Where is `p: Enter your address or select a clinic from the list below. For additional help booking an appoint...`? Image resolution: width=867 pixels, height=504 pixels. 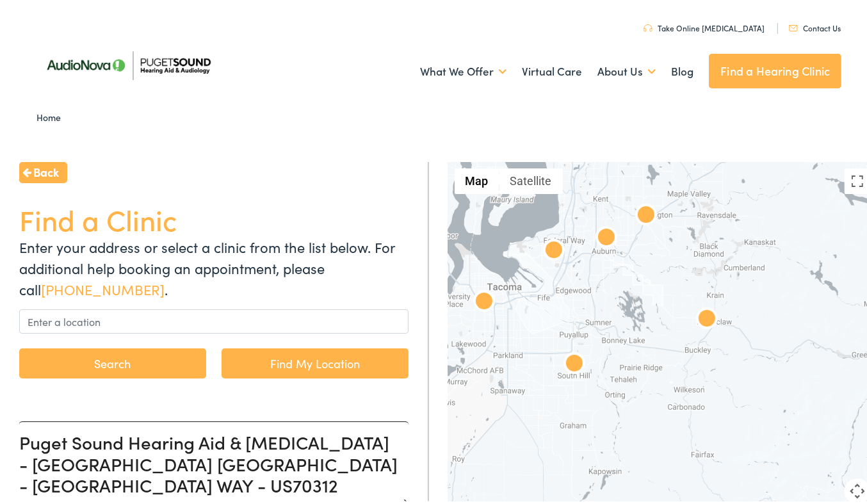 p: Enter your address or select a clinic from the list below. For additional help booking an appoint... is located at coordinates (214, 265).